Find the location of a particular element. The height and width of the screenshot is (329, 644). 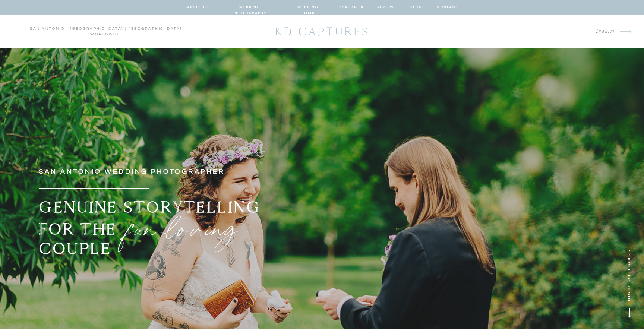

p: fun-loving is located at coordinates (232, 224).